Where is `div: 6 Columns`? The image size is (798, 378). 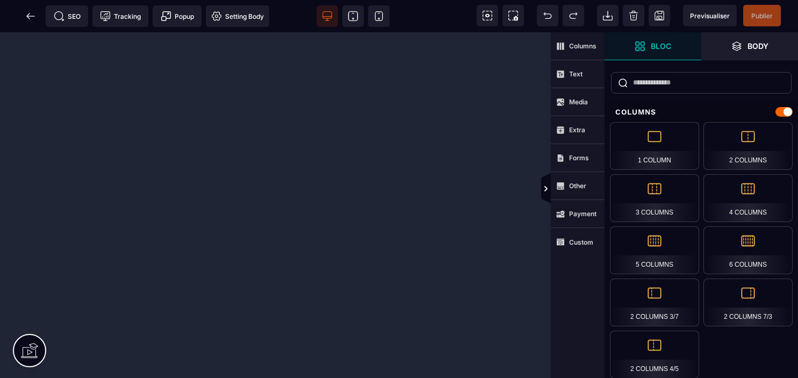 div: 6 Columns is located at coordinates (748, 250).